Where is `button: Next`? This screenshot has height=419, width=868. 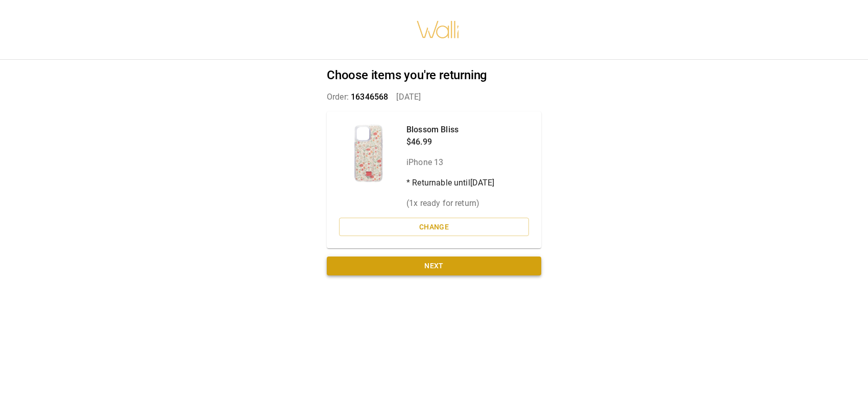 button: Next is located at coordinates (434, 265).